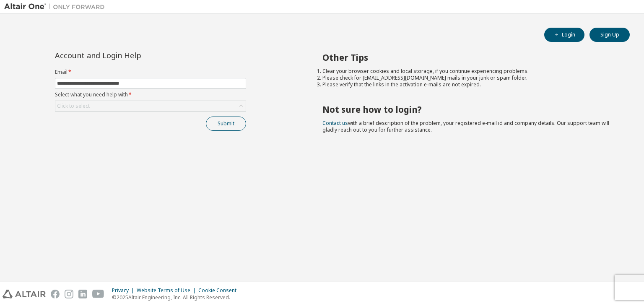 Image resolution: width=644 pixels, height=306 pixels. What do you see at coordinates (469, 85) in the screenshot?
I see `li: Please verify that the links in the activation e-mails are not expired.` at bounding box center [469, 85].